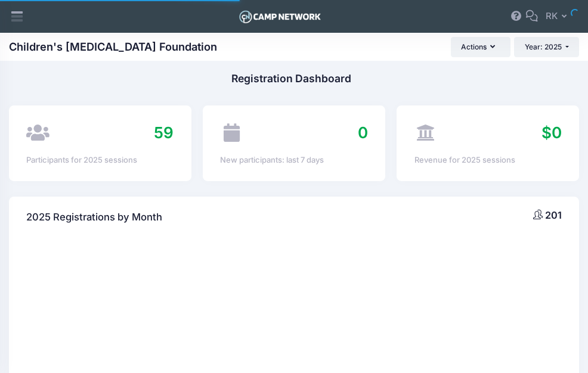  I want to click on h1: Registration Dashboard, so click(291, 78).